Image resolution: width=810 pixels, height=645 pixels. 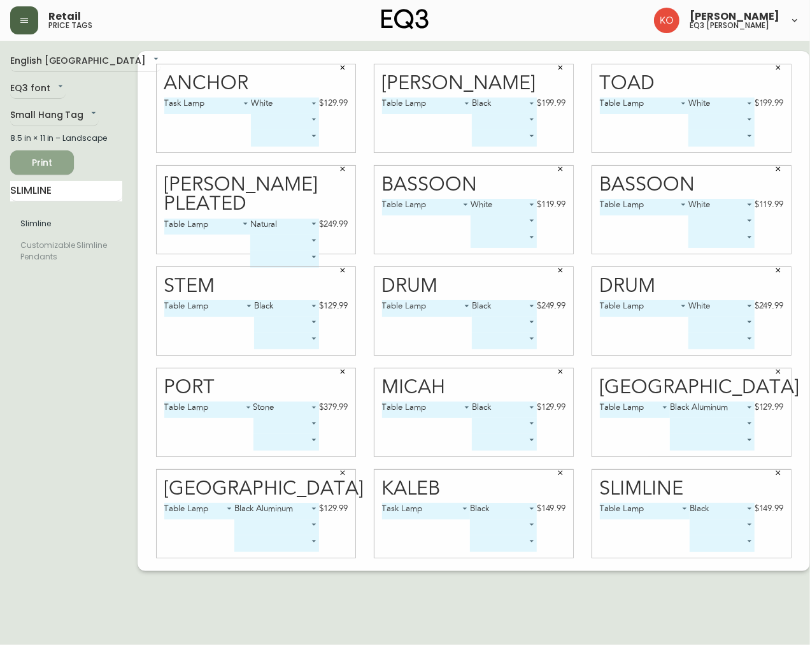 What do you see at coordinates (474, 387) in the screenshot?
I see `div: Micah` at bounding box center [474, 387].